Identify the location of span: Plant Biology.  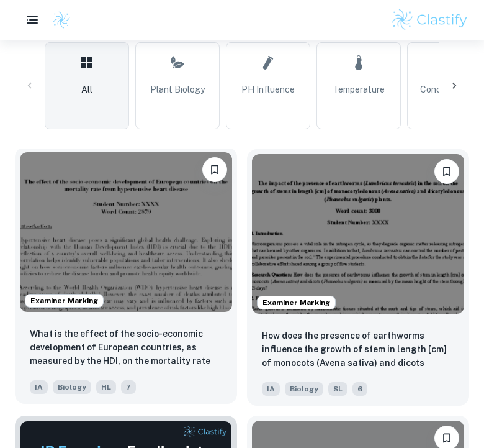
(178, 89).